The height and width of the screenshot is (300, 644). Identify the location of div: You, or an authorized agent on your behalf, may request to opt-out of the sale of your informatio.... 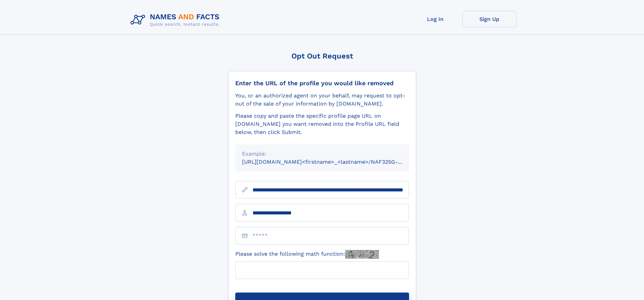
(322, 100).